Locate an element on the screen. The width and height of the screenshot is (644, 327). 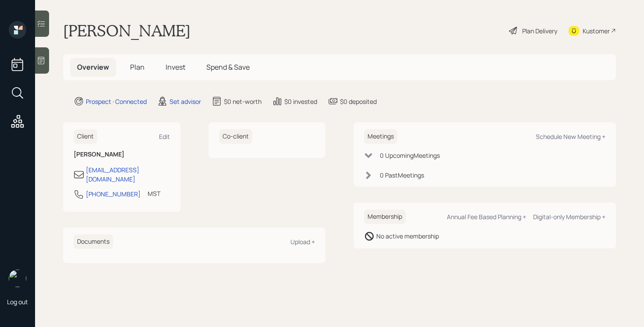
div: Upload + is located at coordinates (302, 242).